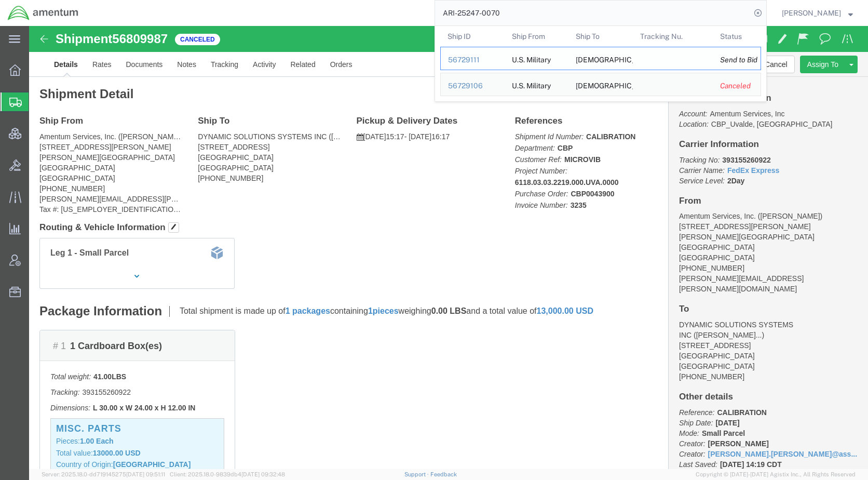 The image size is (868, 480). Describe the element at coordinates (737, 59) in the screenshot. I see `div: Send to Bid` at that location.